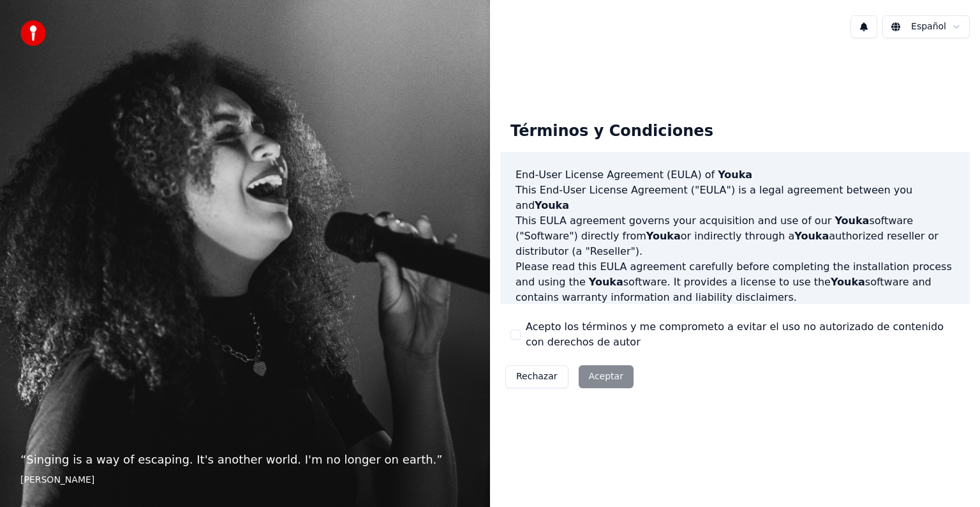 This screenshot has height=507, width=980. Describe the element at coordinates (537, 377) in the screenshot. I see `button: Rechazar` at that location.